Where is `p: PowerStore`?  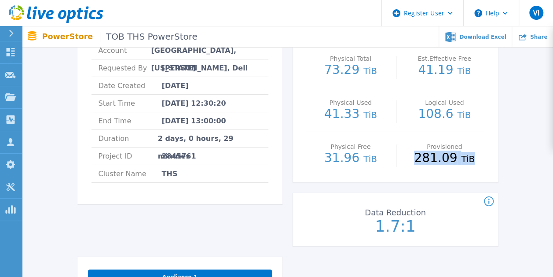 p: PowerStore is located at coordinates (120, 37).